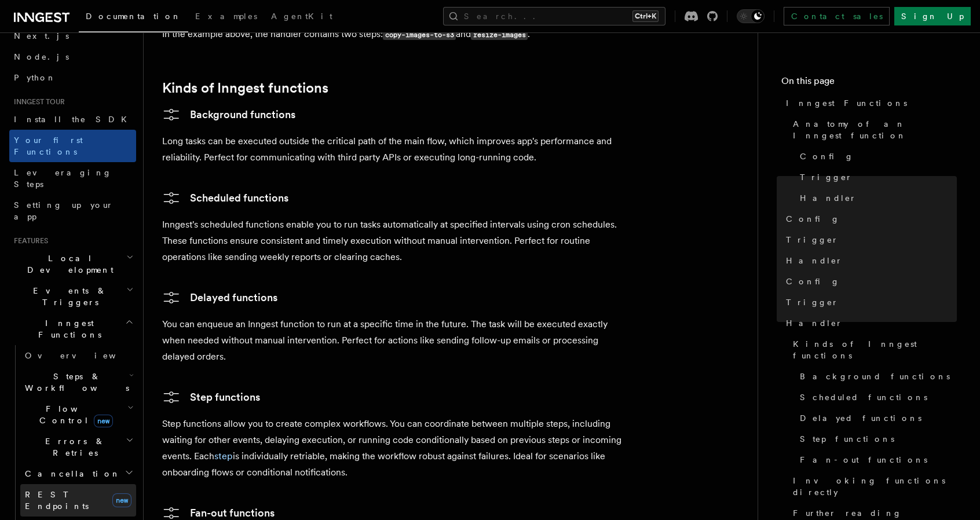  What do you see at coordinates (555, 16) in the screenshot?
I see `button: Search...Ctrl+K` at bounding box center [555, 16].